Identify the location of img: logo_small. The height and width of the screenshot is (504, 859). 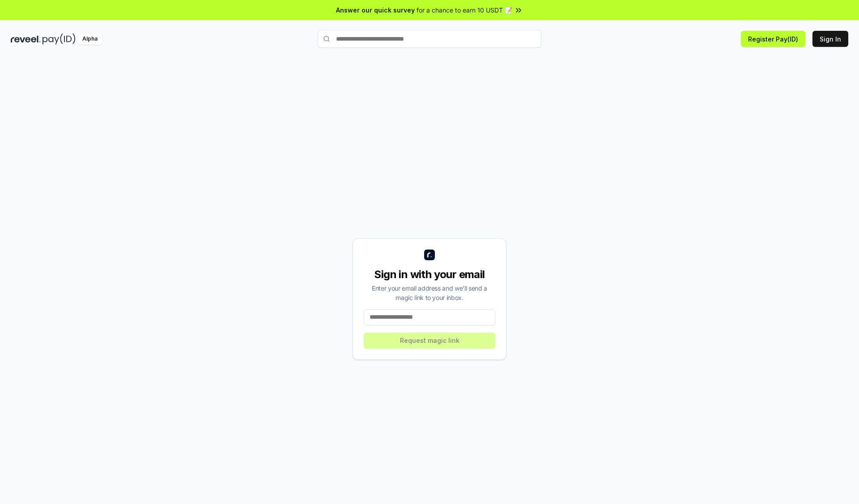
(430, 255).